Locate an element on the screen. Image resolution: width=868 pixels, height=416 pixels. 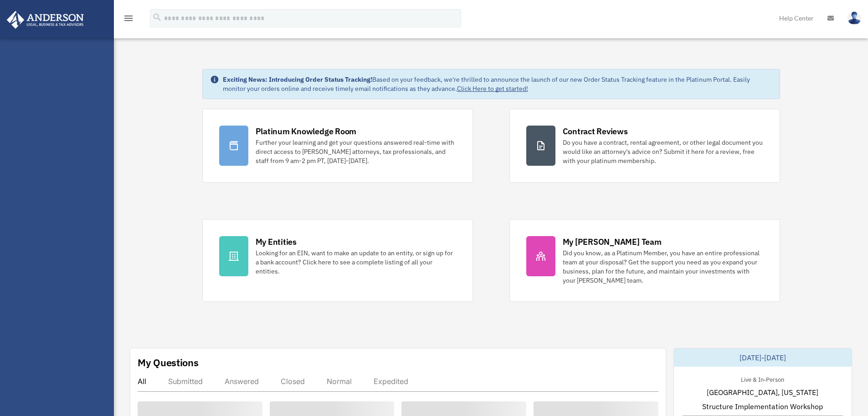
div: Platinum Knowledge Room is located at coordinates (307, 131).